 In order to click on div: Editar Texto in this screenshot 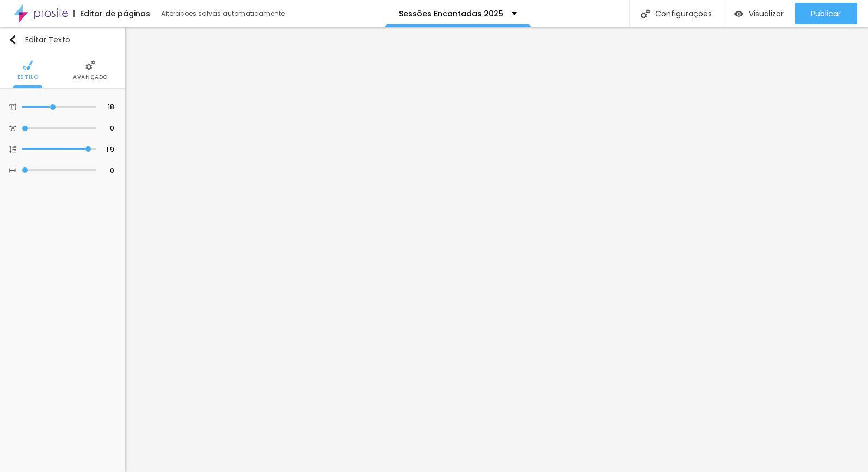, I will do `click(39, 40)`.